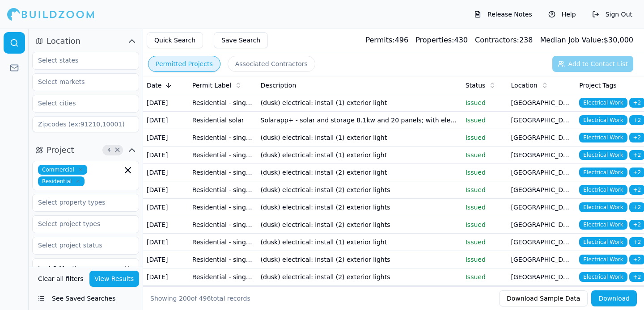 The width and height of the screenshot is (644, 310). I want to click on span: Clear Project filters, so click(117, 150).